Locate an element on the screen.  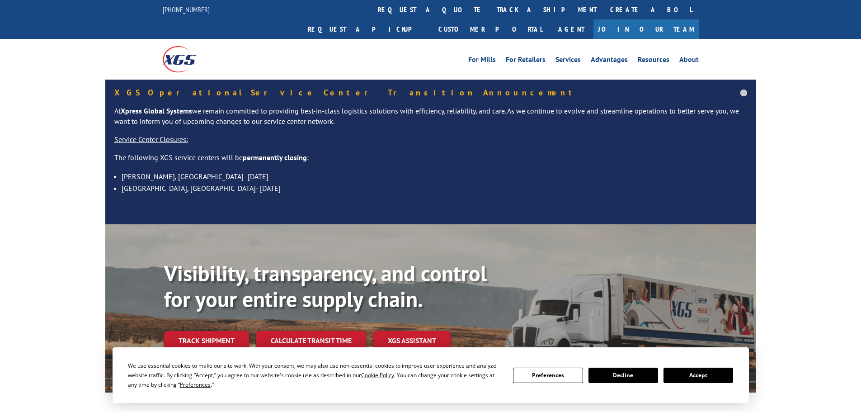
h5: XGS Operational Service Center Transition Announcement is located at coordinates (431, 93).